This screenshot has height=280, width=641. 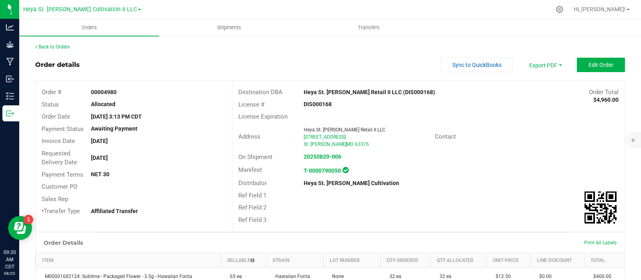 What do you see at coordinates (350, 144) in the screenshot?
I see `span: MO` at bounding box center [350, 144].